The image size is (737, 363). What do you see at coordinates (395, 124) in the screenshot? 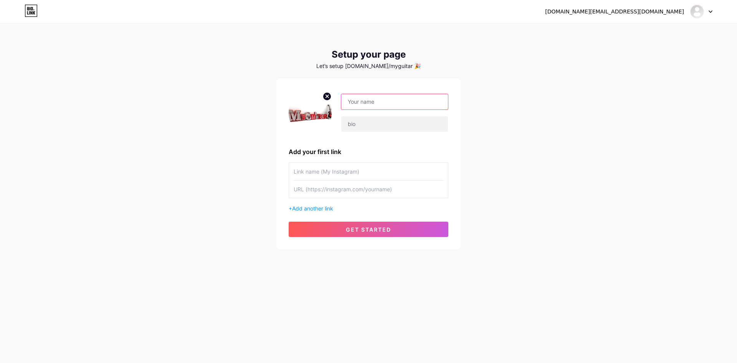
I see `input: bio` at bounding box center [395, 124].